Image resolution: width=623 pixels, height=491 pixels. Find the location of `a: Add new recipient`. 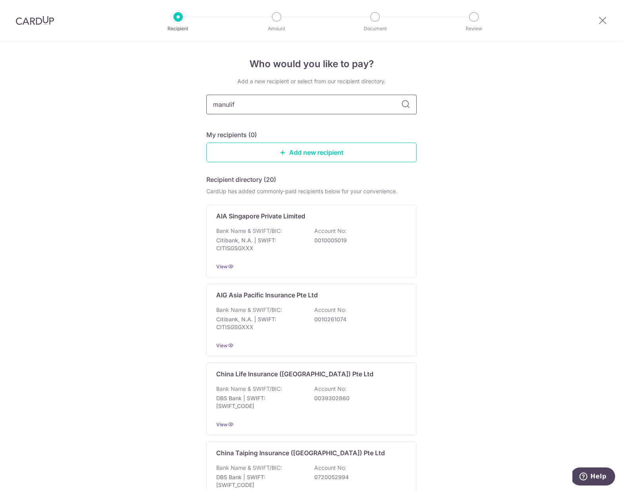

a: Add new recipient is located at coordinates (312, 152).